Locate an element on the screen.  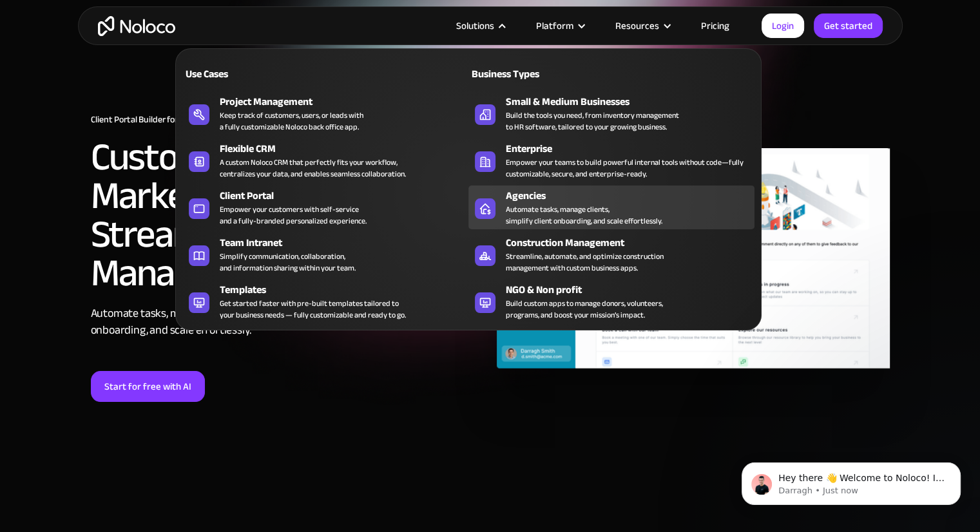
a: Business Types is located at coordinates (611, 74).